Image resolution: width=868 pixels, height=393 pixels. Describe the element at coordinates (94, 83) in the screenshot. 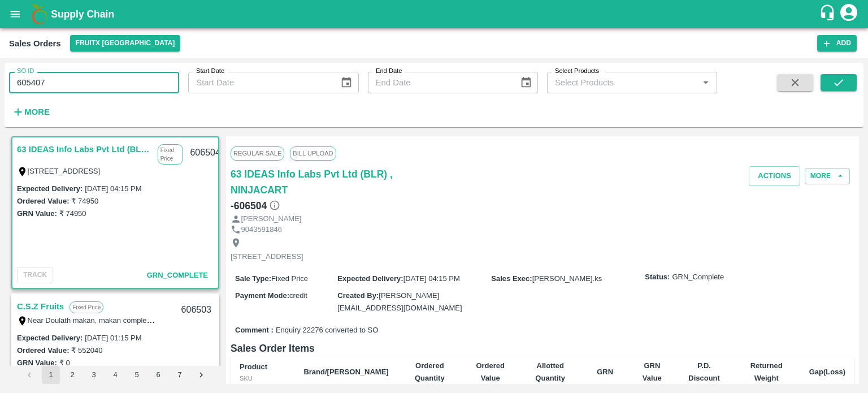

I see `input: Enter SO ID` at that location.